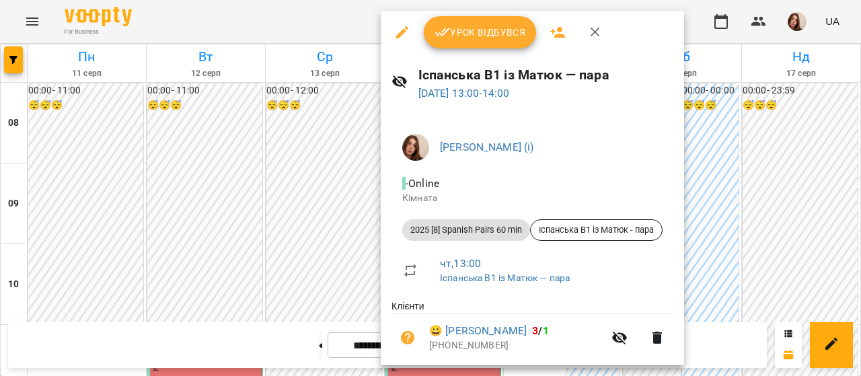 The width and height of the screenshot is (861, 376). What do you see at coordinates (480, 32) in the screenshot?
I see `span: Урок відбувся` at bounding box center [480, 32].